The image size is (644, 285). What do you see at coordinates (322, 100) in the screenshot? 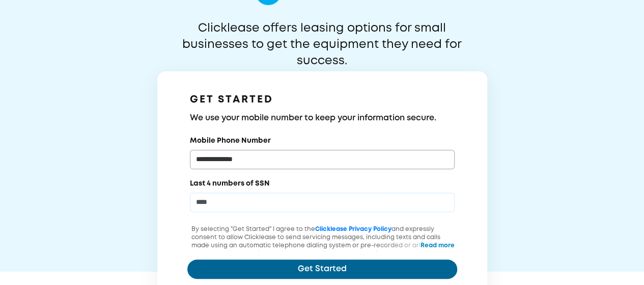
I see `h1: GET STARTED` at bounding box center [322, 100].